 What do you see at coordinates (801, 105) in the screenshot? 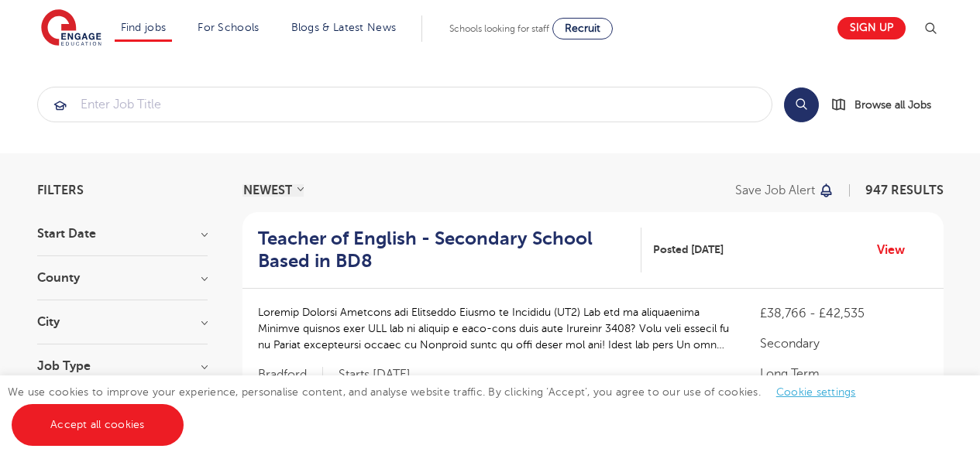
I see `button: Search` at bounding box center [801, 105].